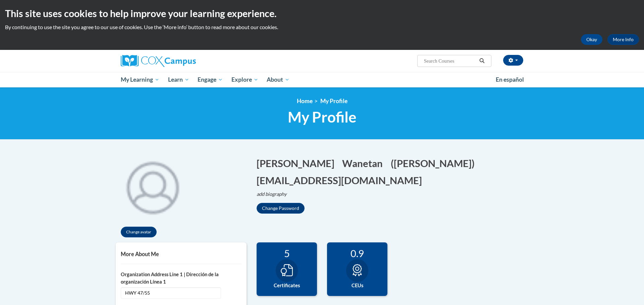 The width and height of the screenshot is (644, 305). Describe the element at coordinates (245, 80) in the screenshot. I see `a: Explore` at that location.